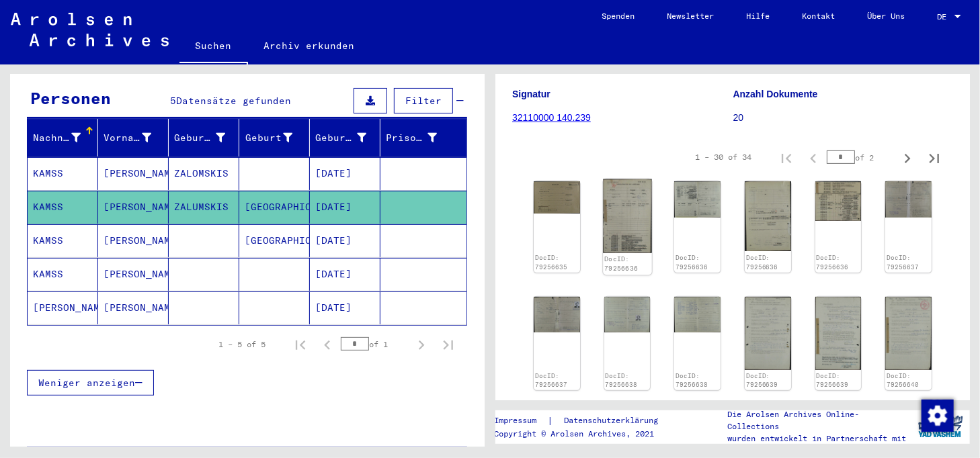 The image size is (980, 458). Describe the element at coordinates (584, 435) in the screenshot. I see `p: Copyright © Arolsen Archives, 2021` at that location.